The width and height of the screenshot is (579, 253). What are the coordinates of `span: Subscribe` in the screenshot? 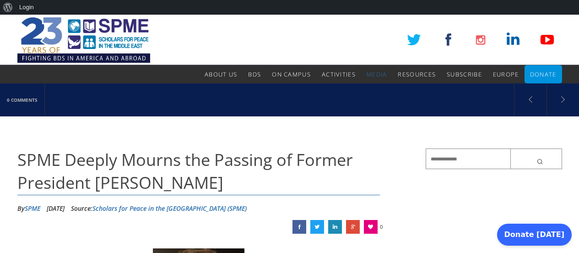 It's located at (464, 74).